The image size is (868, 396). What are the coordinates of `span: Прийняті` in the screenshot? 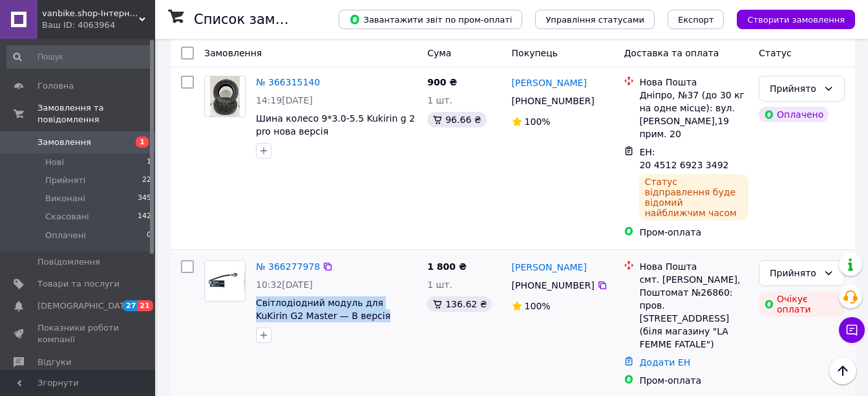 It's located at (65, 180).